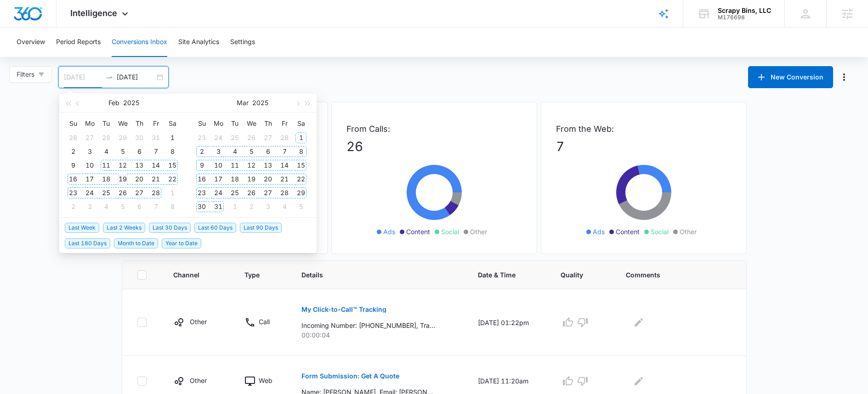  Describe the element at coordinates (218, 179) in the screenshot. I see `td: 2025-03-17` at that location.